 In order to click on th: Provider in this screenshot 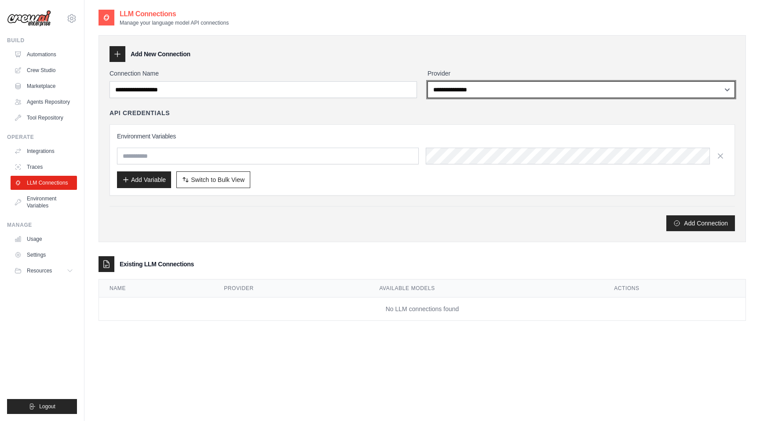, I will do `click(291, 288)`.